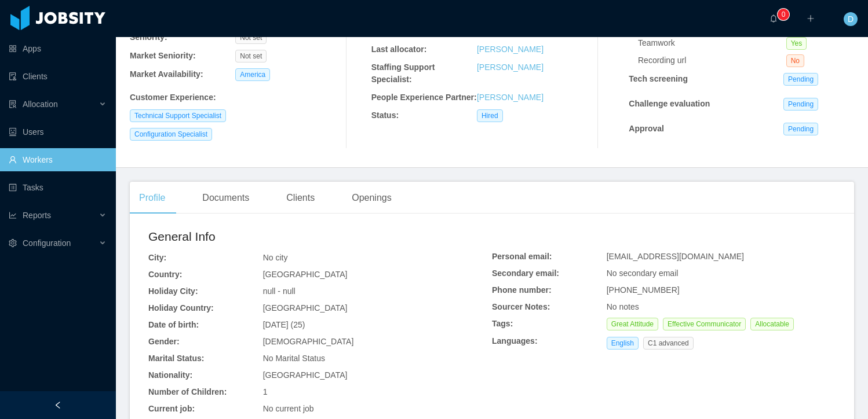  Describe the element at coordinates (668, 343) in the screenshot. I see `span: C1 advanced` at that location.